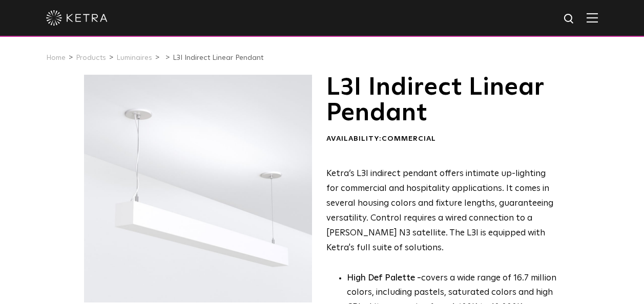 This screenshot has width=644, height=304. I want to click on span: Commercial, so click(409, 139).